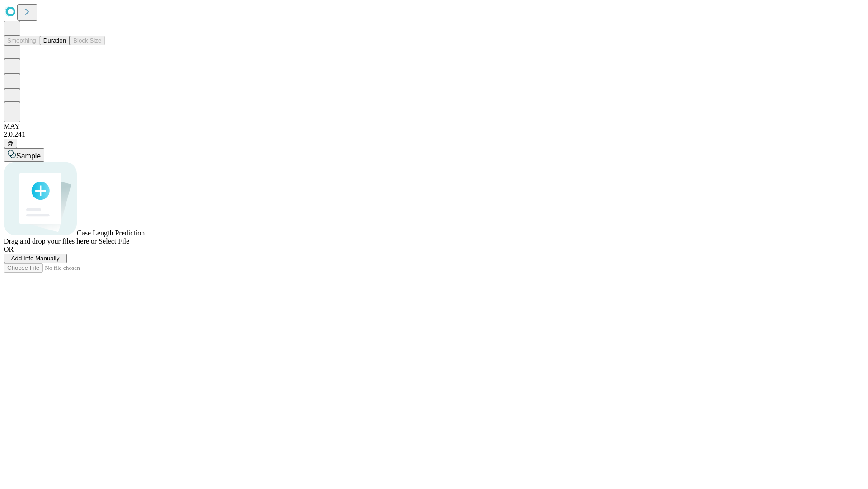  Describe the element at coordinates (434, 134) in the screenshot. I see `div: 2.0.241` at that location.